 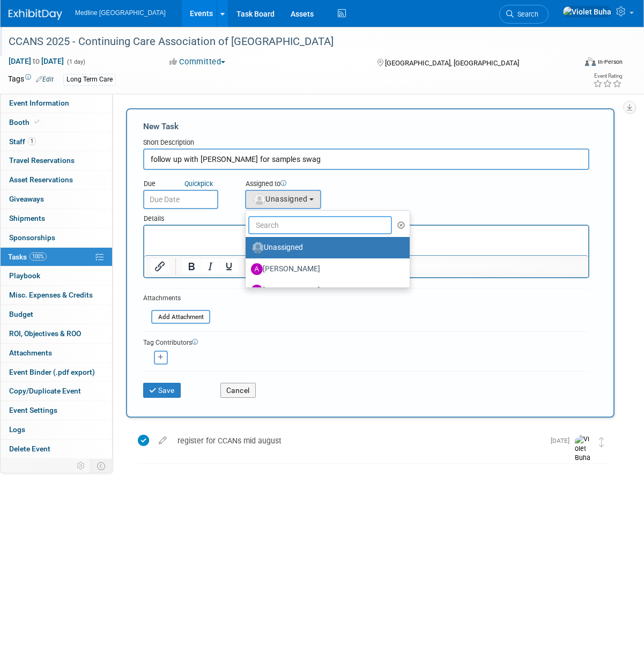 What do you see at coordinates (56, 391) in the screenshot?
I see `a: Copy/Duplicate Event` at bounding box center [56, 391].